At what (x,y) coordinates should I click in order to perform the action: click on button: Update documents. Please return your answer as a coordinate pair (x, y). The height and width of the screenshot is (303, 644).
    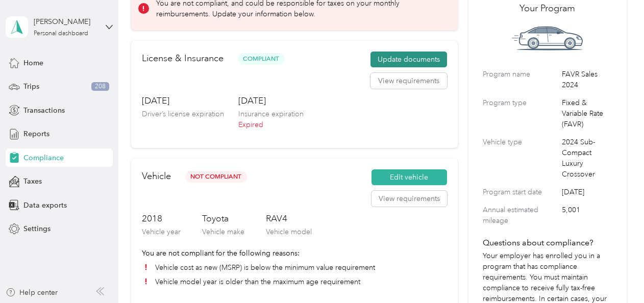
    Looking at the image, I should click on (409, 60).